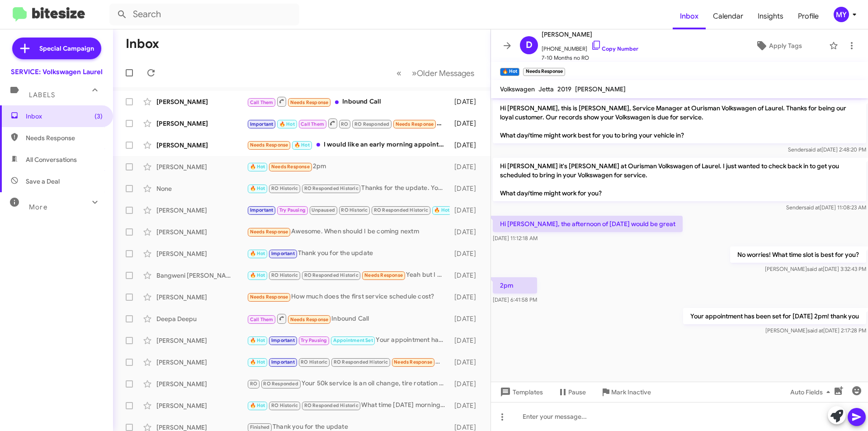 This screenshot has width=868, height=431. What do you see at coordinates (348, 210) in the screenshot?
I see `div: No worries! Please disregard this message. Thank you for the update!` at bounding box center [348, 210].